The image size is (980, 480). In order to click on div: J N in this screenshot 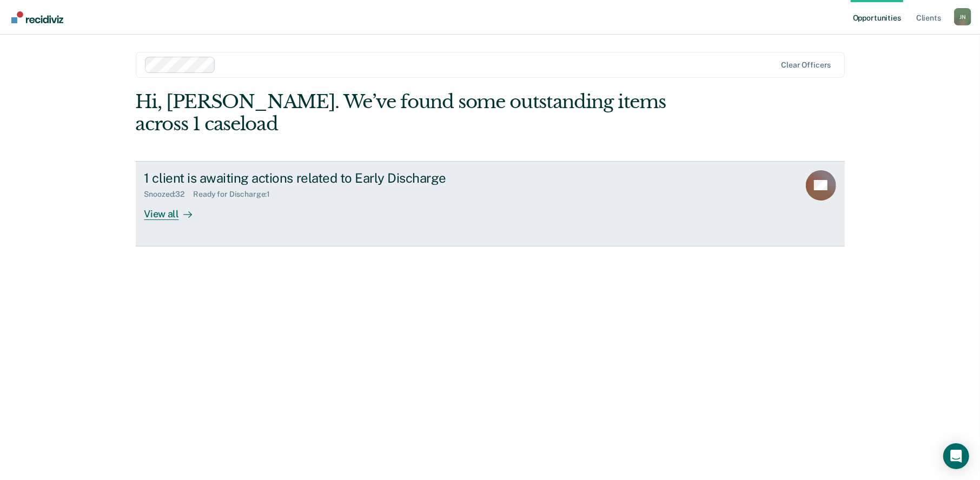, I will do `click(963, 17)`.